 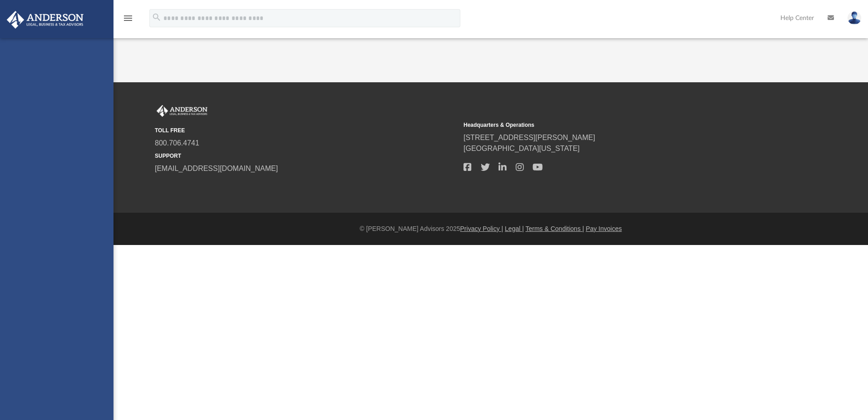 I want to click on small: Headquarters & Operations, so click(x=615, y=125).